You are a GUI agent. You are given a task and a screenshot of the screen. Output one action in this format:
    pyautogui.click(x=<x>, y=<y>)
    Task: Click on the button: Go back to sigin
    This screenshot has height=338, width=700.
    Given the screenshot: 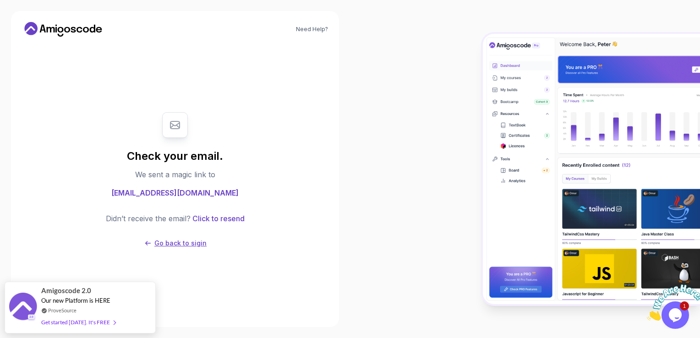 What is the action you would take?
    pyautogui.click(x=175, y=243)
    